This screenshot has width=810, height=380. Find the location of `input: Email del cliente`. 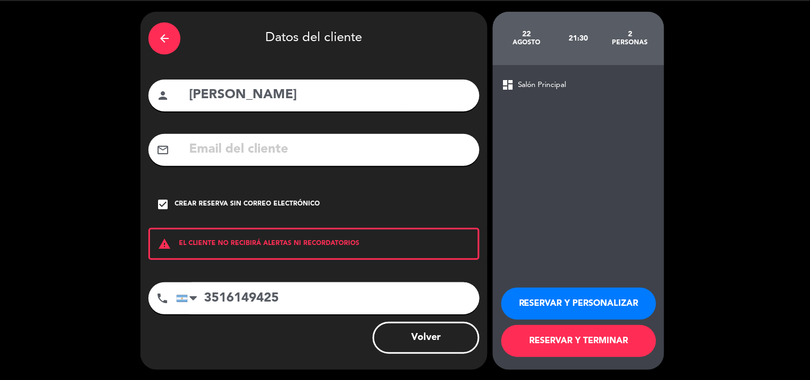

input: Email del cliente is located at coordinates (330, 150).